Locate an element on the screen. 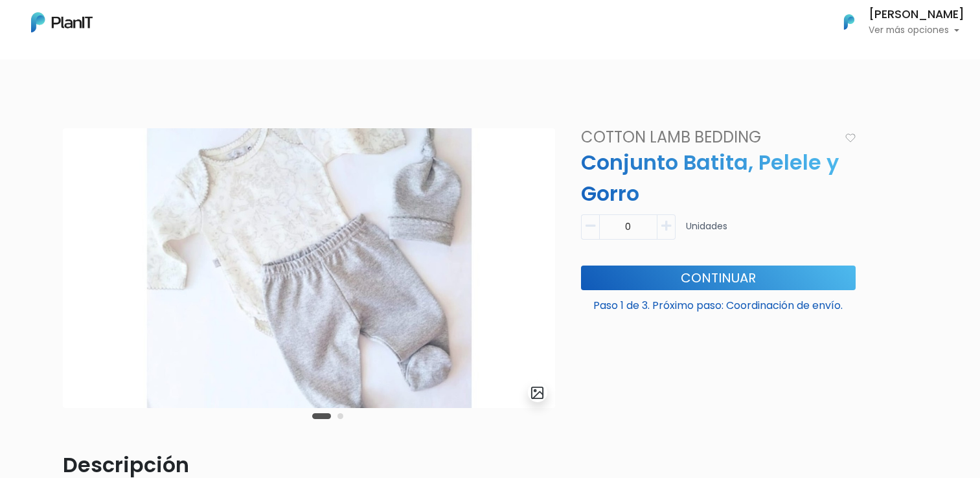  p: Unidades is located at coordinates (706, 232).